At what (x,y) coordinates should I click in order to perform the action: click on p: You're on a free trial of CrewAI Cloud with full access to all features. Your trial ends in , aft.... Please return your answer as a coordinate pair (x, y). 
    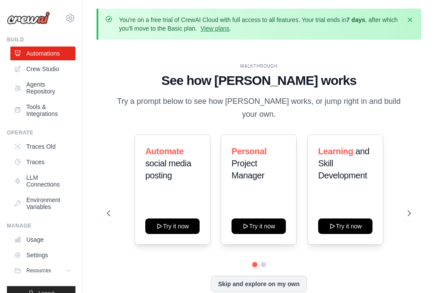
    Looking at the image, I should click on (260, 24).